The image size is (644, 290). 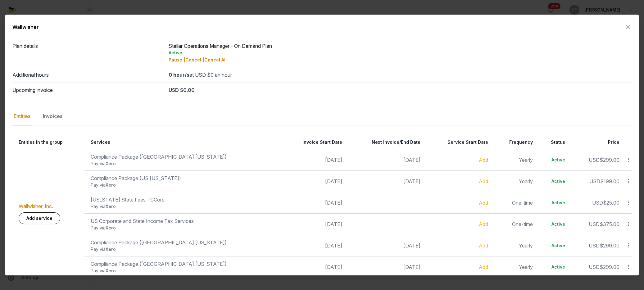 I want to click on th: Services, so click(x=182, y=142).